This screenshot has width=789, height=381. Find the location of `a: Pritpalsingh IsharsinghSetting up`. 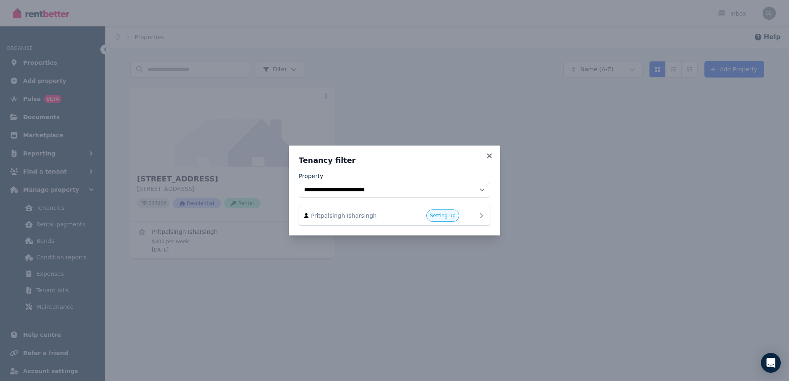

a: Pritpalsingh IsharsinghSetting up is located at coordinates (394, 216).